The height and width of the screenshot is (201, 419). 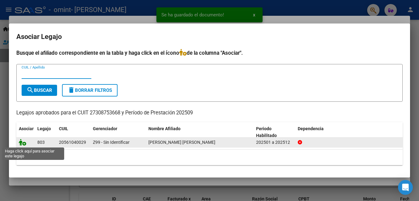 I want to click on span: Z99 - Sin Identificar, so click(x=111, y=142).